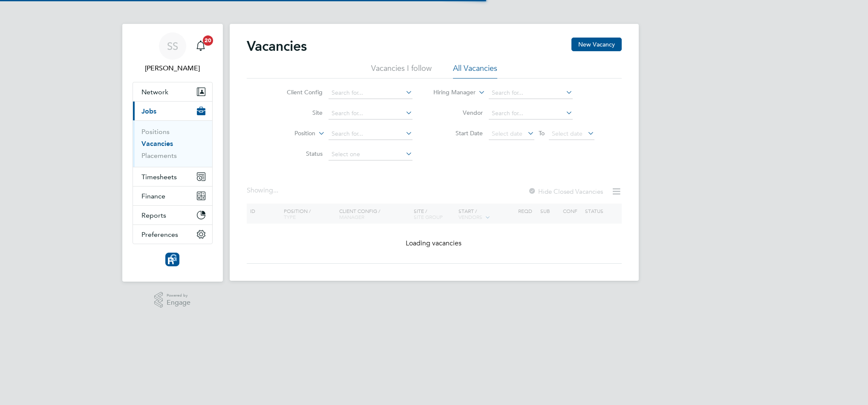  I want to click on span: Jobs, so click(148, 111).